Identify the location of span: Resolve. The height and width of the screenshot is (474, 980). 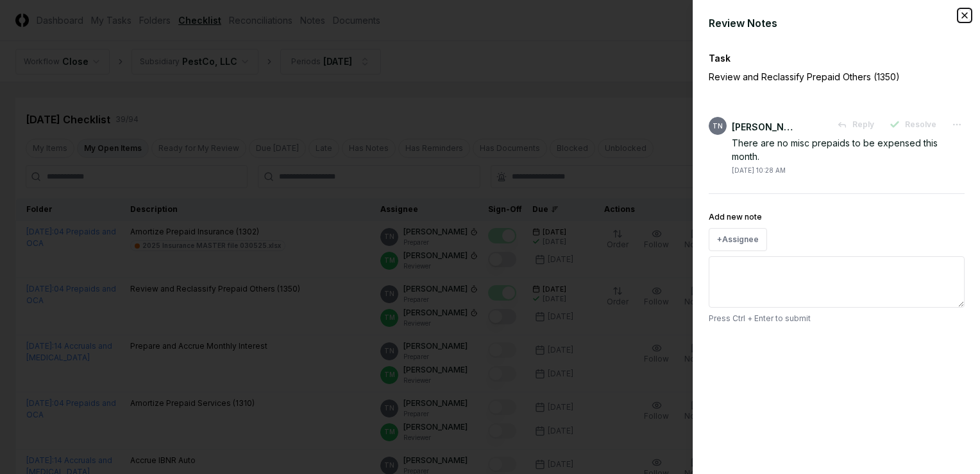
(920, 125).